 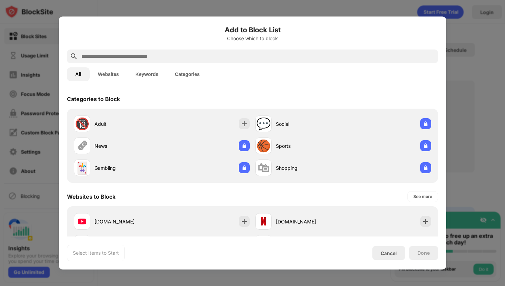 I want to click on div: Social, so click(x=310, y=124).